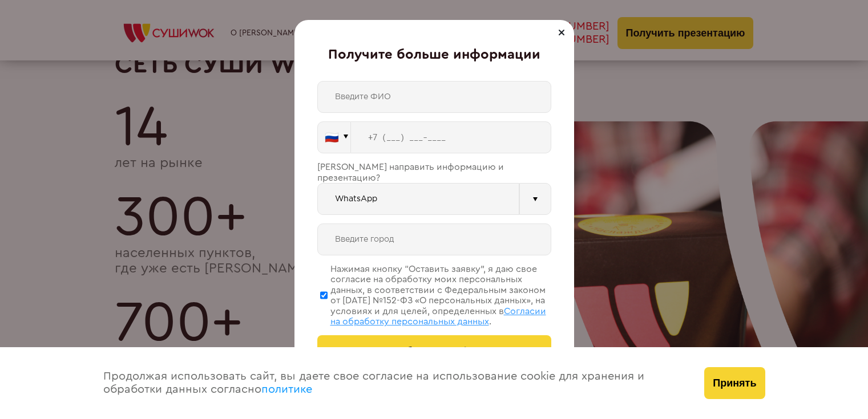 This screenshot has width=868, height=419. What do you see at coordinates (434, 240) in the screenshot?
I see `input: Введите город` at bounding box center [434, 240].